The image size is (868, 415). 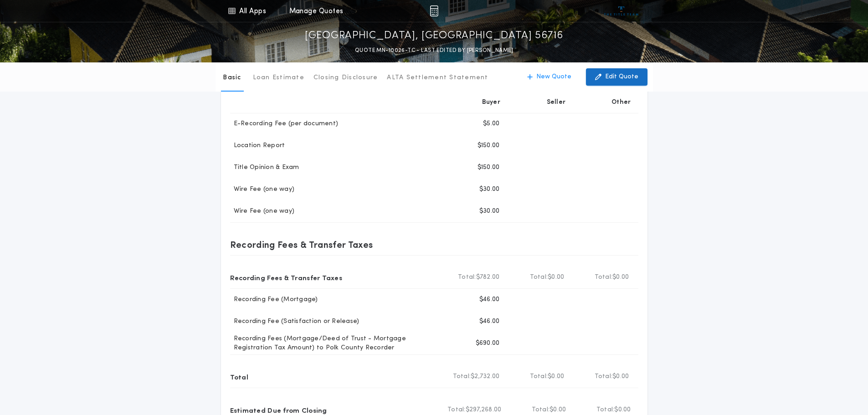 I want to click on p: Location Report, so click(x=257, y=146).